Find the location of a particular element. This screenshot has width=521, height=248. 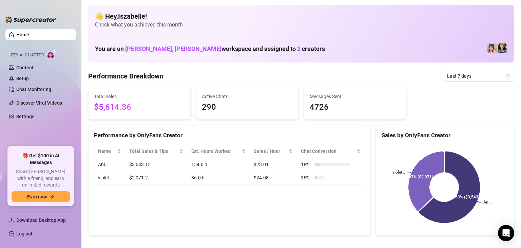

img: AI Chatter is located at coordinates (52, 54).